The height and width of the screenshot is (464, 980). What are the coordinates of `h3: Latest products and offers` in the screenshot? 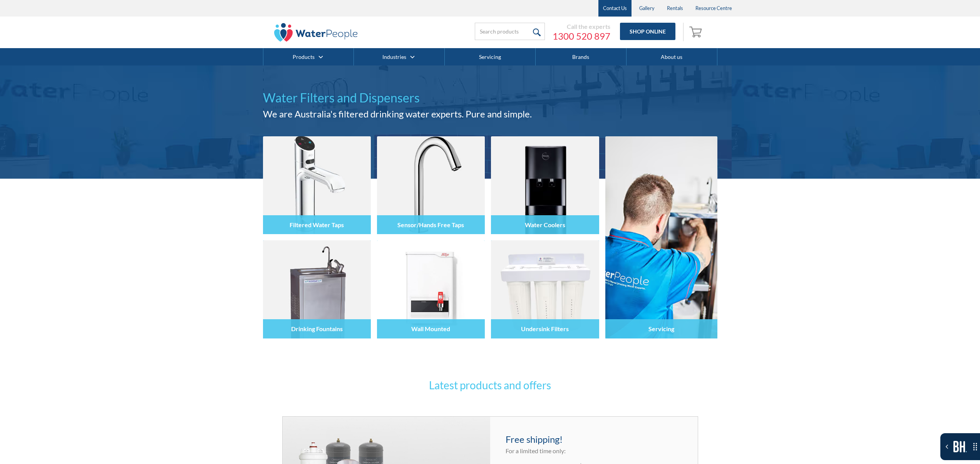 It's located at (490, 385).